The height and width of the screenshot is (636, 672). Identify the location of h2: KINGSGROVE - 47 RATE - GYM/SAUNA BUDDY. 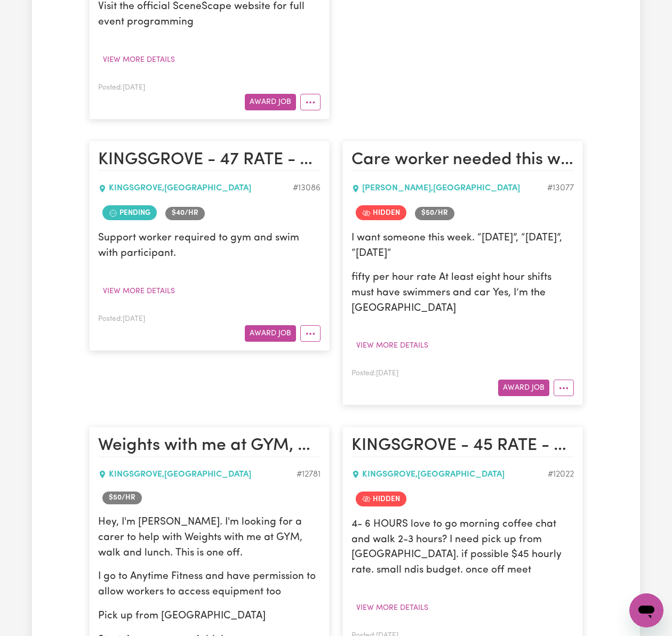
(209, 160).